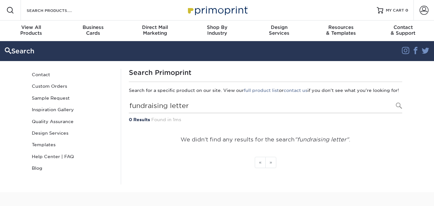  Describe the element at coordinates (341, 31) in the screenshot. I see `a: Resources& Templates` at that location.